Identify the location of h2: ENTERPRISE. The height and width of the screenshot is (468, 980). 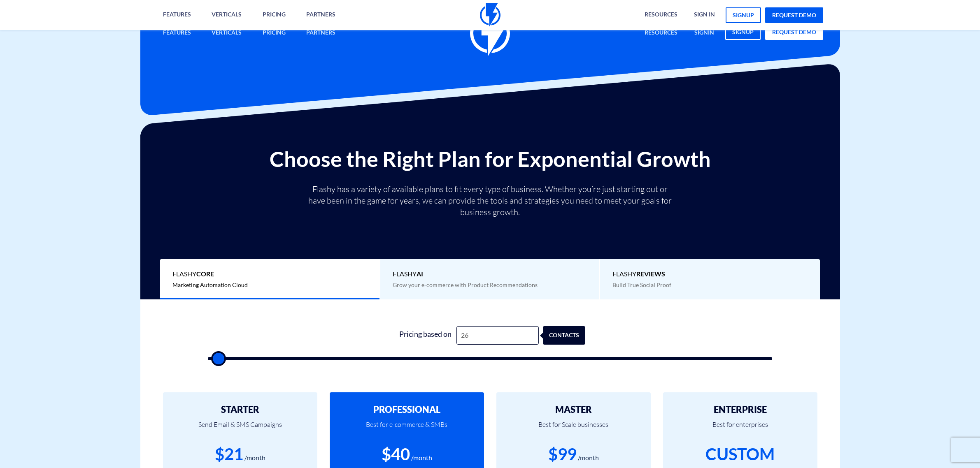
(740, 410).